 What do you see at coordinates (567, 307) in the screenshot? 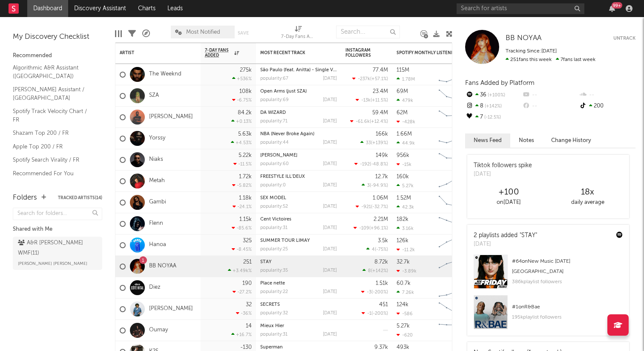
I see `div: # 1 on R&Bae` at bounding box center [567, 307].